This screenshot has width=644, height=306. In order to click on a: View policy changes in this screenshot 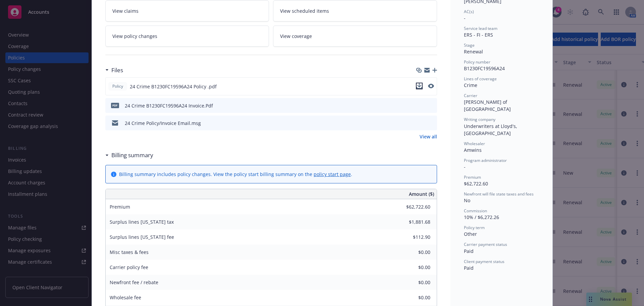, I will do `click(187, 36)`.